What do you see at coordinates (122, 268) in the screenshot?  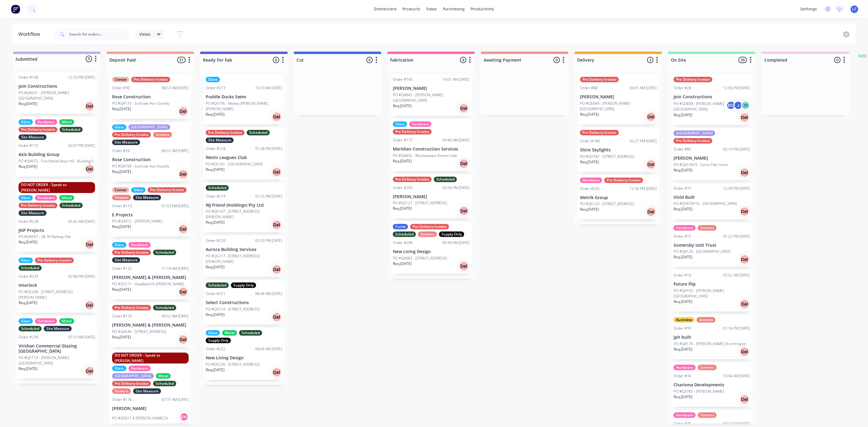 I see `div: Order #132` at bounding box center [122, 268].